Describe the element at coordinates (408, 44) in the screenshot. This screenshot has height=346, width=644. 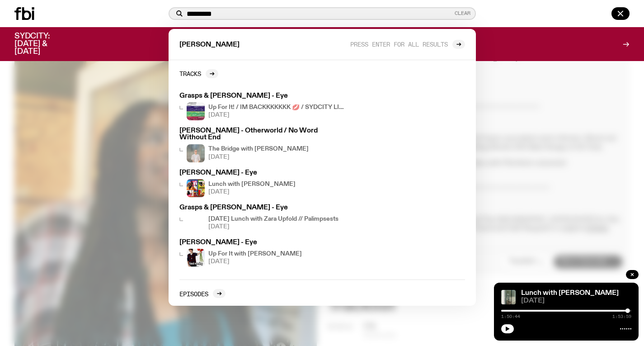
I see `a: Press enter for all results` at that location.